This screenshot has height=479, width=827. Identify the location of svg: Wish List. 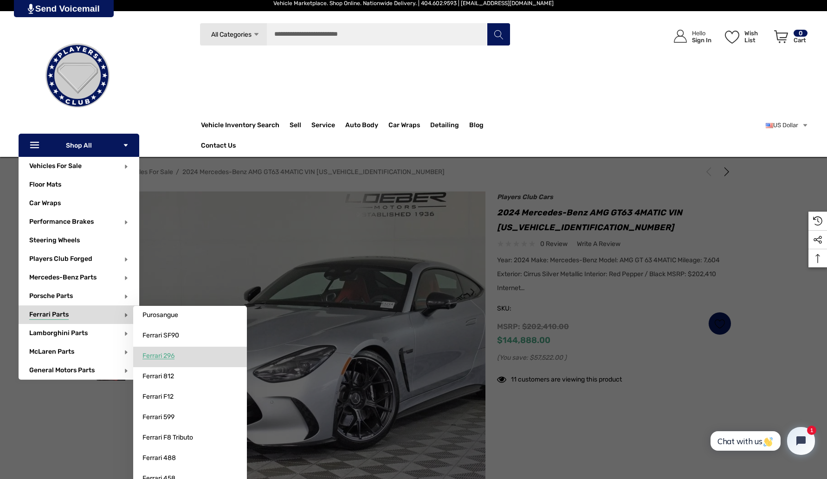
(732, 37).